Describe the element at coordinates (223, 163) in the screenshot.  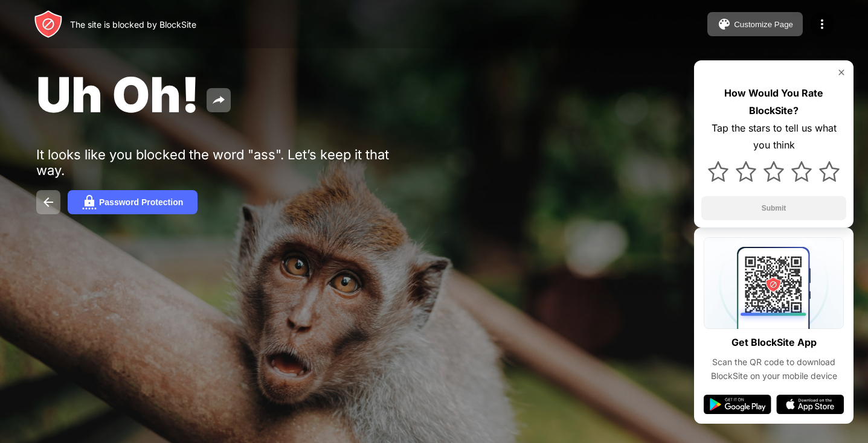
I see `div: It looks like you blocked the word "ass". Let’s keep it that way.` at that location.